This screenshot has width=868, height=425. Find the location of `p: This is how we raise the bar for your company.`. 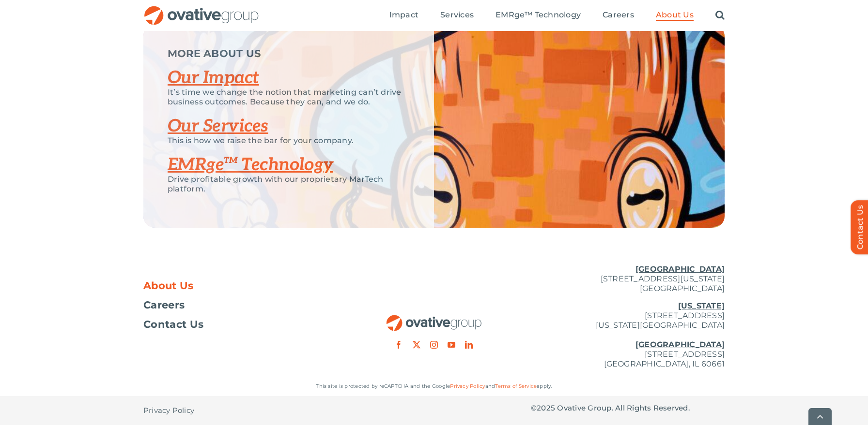

p: This is how we raise the bar for your company. is located at coordinates (289, 141).